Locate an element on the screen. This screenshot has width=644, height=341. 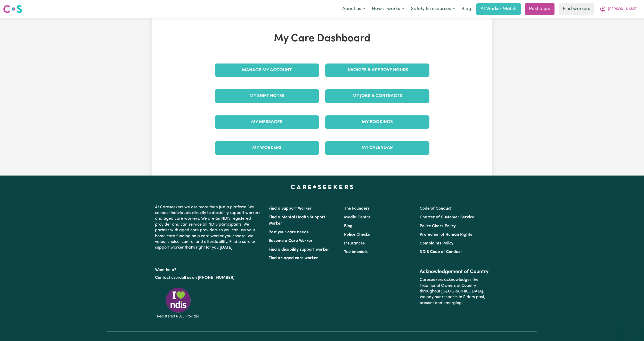
a: Protection of Human Rights is located at coordinates (446, 234).